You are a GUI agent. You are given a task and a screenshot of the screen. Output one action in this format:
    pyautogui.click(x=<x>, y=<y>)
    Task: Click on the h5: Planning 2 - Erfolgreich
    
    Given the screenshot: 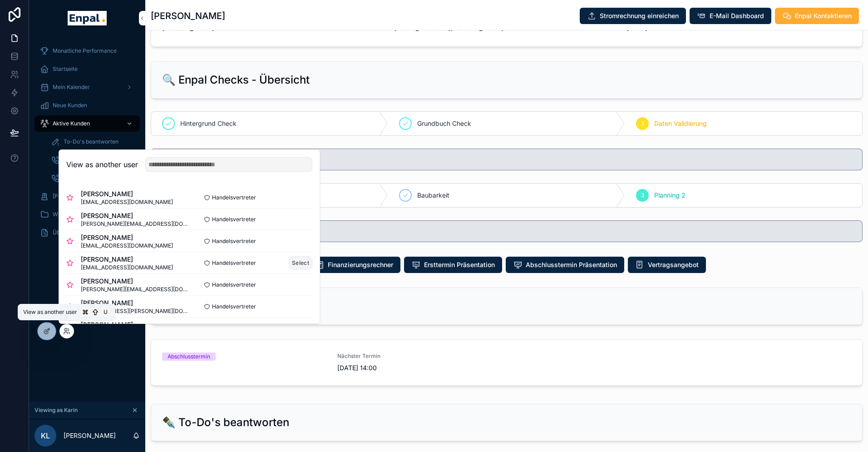 What is the action you would take?
    pyautogui.click(x=512, y=231)
    